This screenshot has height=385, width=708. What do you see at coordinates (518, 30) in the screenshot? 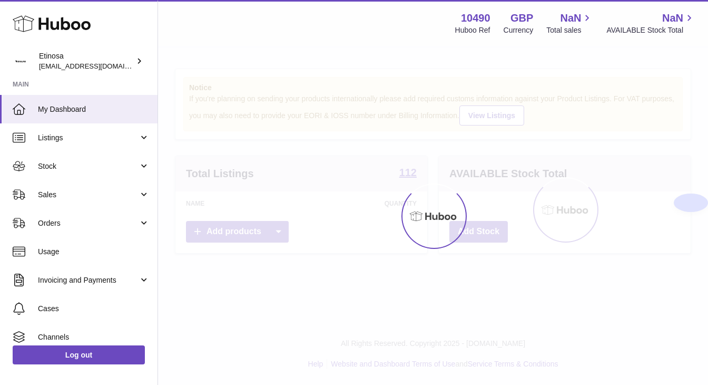
I see `div: Currency` at bounding box center [518, 30].